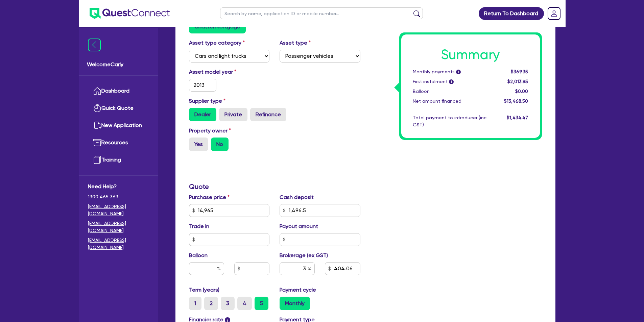  Describe the element at coordinates (118, 64) in the screenshot. I see `span: Welcome Carly` at that location.